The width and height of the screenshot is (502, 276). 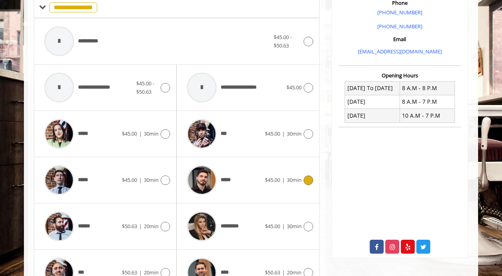 What do you see at coordinates (427, 88) in the screenshot?
I see `td: 8 A.M - 8 P.M` at bounding box center [427, 88].